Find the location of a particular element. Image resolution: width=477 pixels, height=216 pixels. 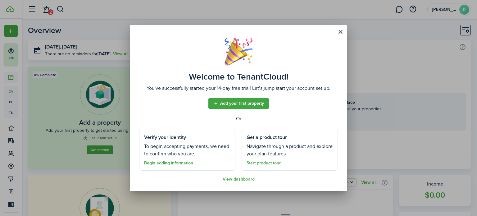

assembled-view-section-title: Verify your identity is located at coordinates (165, 137).